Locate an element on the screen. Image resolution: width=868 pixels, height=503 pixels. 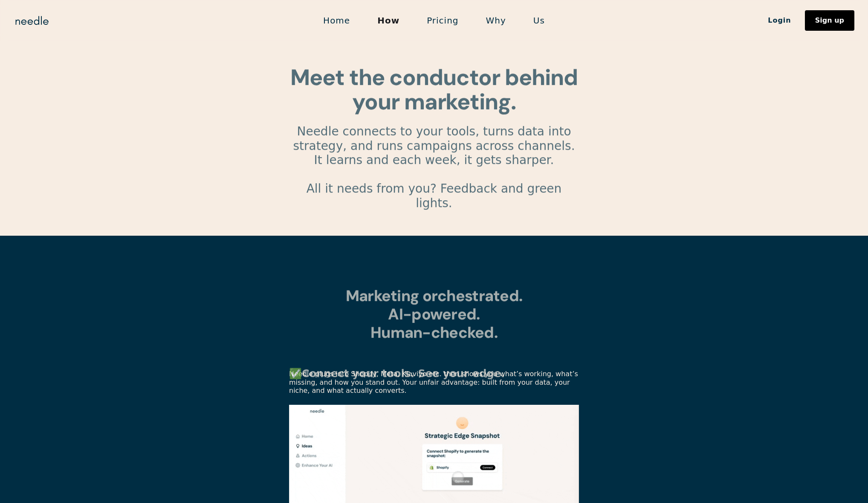
strong: Connect your tools. See your edge. is located at coordinates (403, 374).